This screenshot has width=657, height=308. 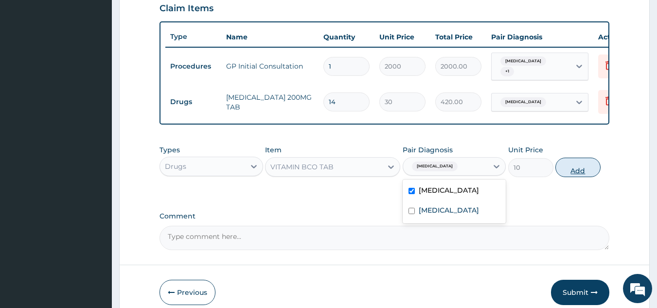 What do you see at coordinates (107, 61) in the screenshot?
I see `div: Chat with us now` at bounding box center [107, 61].